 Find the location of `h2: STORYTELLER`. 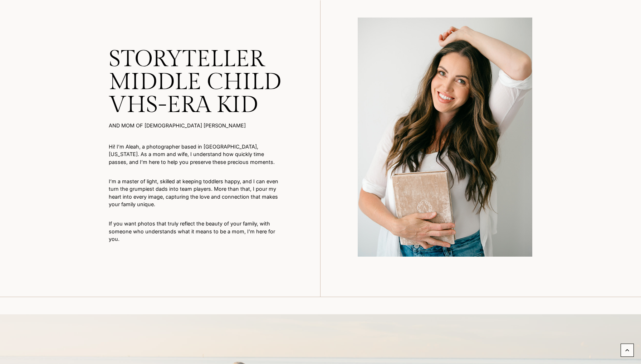

h2: STORYTELLER is located at coordinates (196, 60).